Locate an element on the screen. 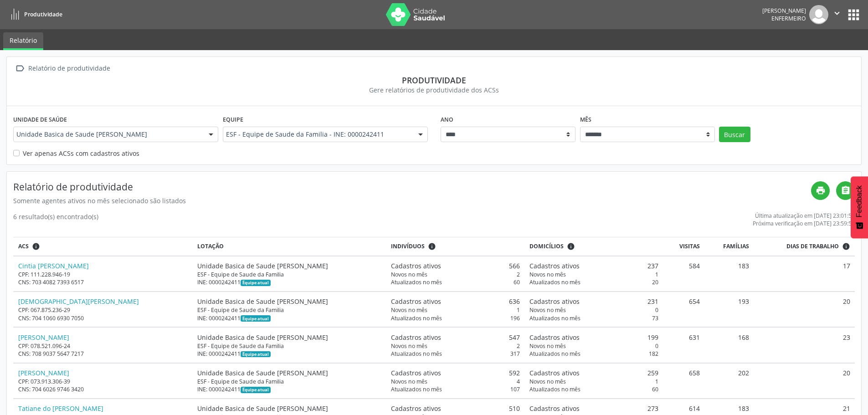  div: 60 is located at coordinates (594, 389).